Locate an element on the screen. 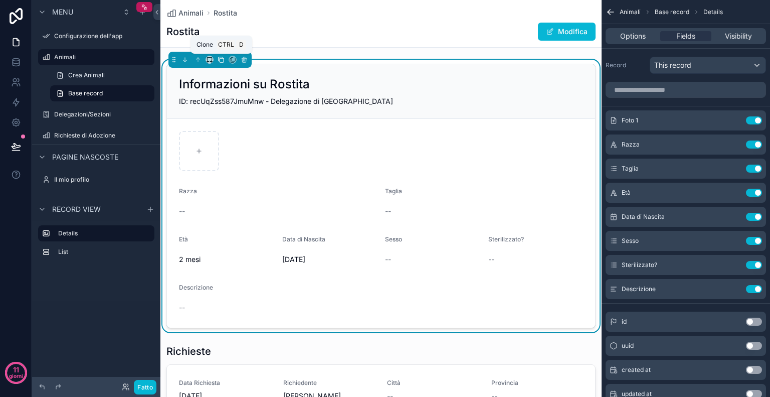 The width and height of the screenshot is (770, 397). font: giorni is located at coordinates (16, 376).